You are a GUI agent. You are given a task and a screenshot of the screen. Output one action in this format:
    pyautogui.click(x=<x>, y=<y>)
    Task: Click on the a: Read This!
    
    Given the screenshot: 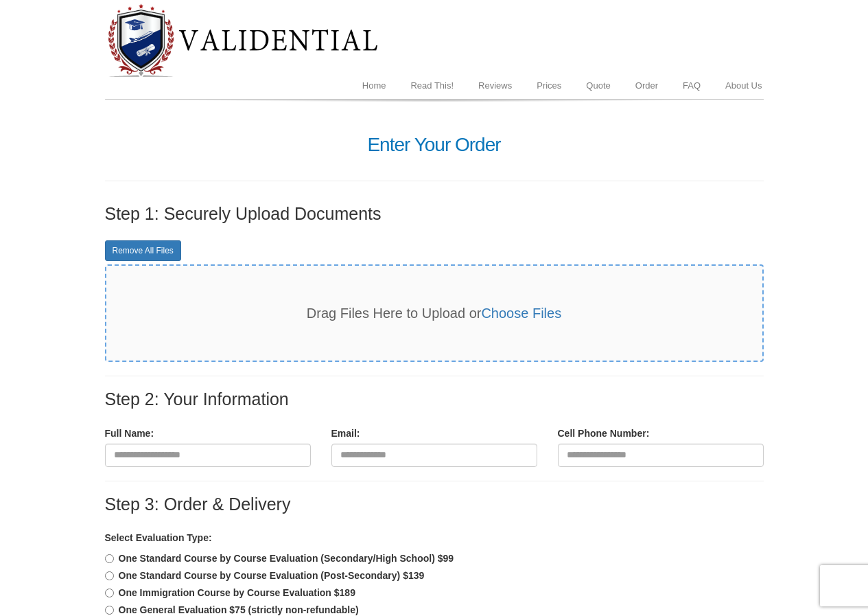 What is the action you would take?
    pyautogui.click(x=431, y=86)
    